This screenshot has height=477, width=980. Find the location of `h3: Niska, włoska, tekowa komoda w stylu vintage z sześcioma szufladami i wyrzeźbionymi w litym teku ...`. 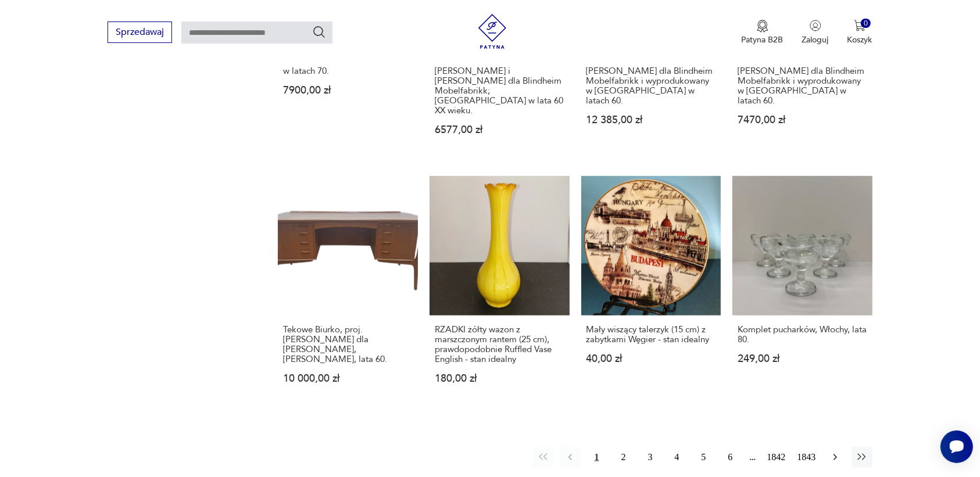

h3: Niska, włoska, tekowa komoda w stylu vintage z sześcioma szufladami i wyrzeźbionymi w litym teku ... is located at coordinates (348, 51).